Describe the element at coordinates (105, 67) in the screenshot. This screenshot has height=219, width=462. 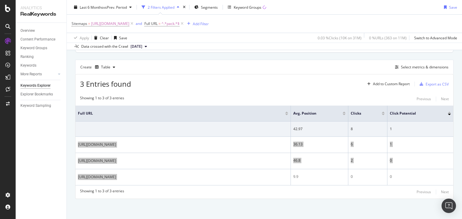
I see `div: Table` at that location.